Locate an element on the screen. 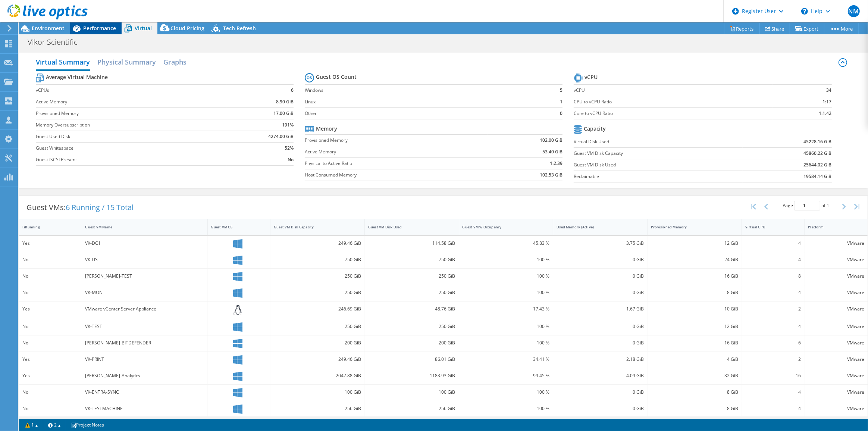  div: Provisioned Memory is located at coordinates (689, 227).